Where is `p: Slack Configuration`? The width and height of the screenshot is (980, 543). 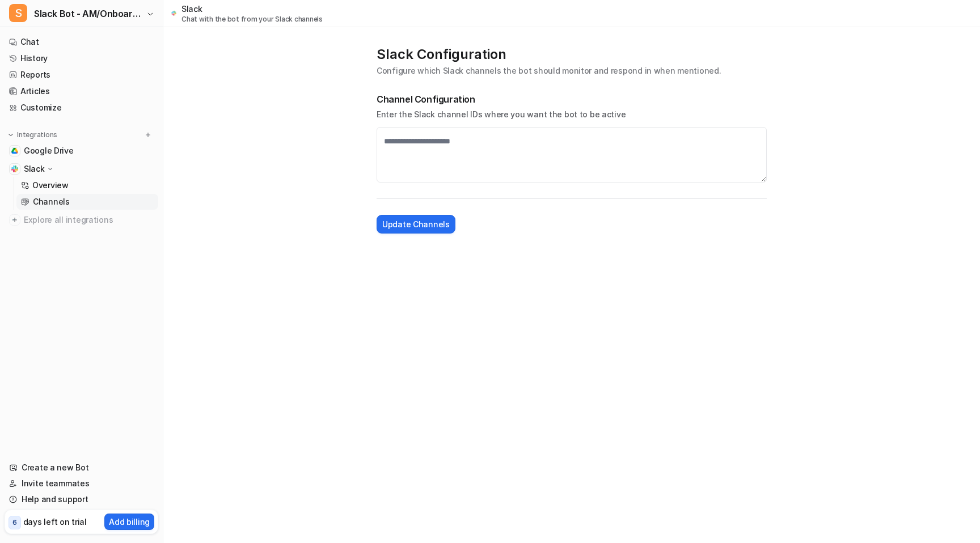 p: Slack Configuration is located at coordinates (571, 54).